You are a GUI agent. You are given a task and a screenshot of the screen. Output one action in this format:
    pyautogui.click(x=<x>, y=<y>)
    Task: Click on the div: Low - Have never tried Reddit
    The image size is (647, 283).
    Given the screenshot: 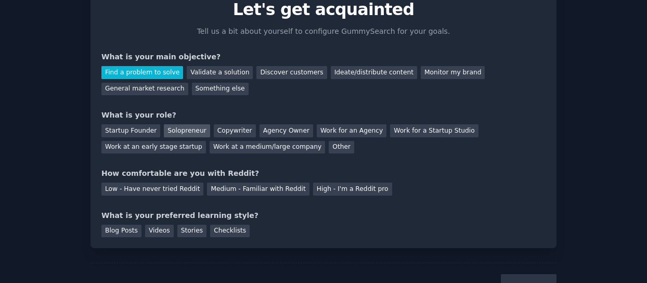 What is the action you would take?
    pyautogui.click(x=152, y=189)
    